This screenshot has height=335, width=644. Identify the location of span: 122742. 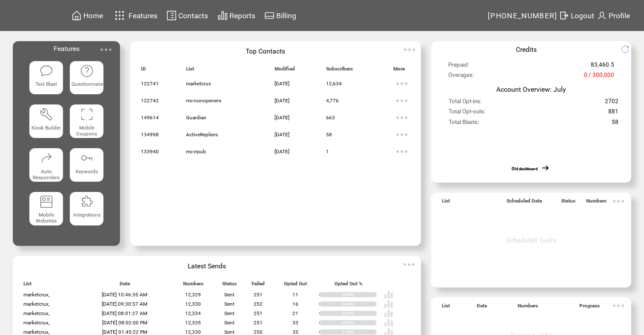
(149, 101).